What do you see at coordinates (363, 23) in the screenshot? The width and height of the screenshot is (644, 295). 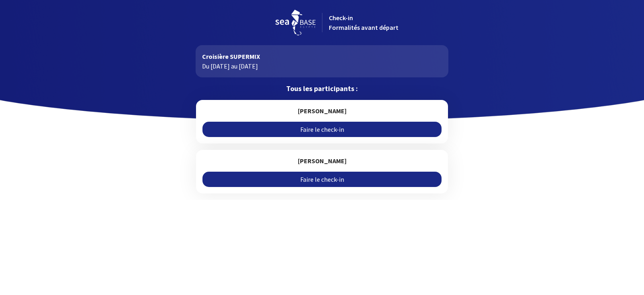 I see `span: Check-in Formalités avant départ` at bounding box center [363, 23].